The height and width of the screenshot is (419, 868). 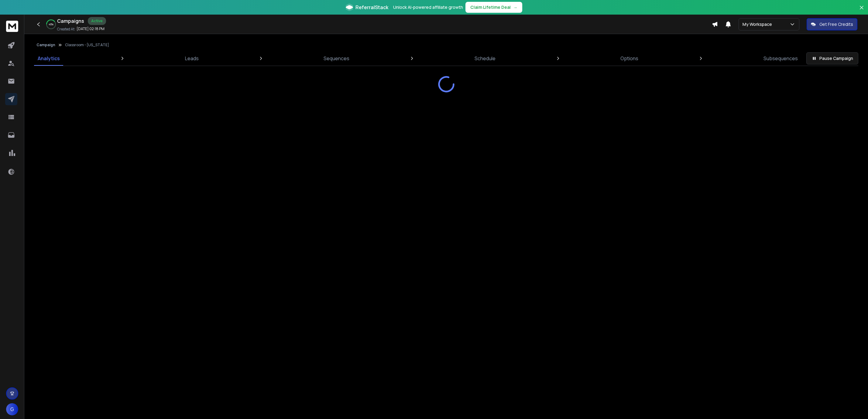 I want to click on p: Unlock AI-powered affiliate growth, so click(x=428, y=8).